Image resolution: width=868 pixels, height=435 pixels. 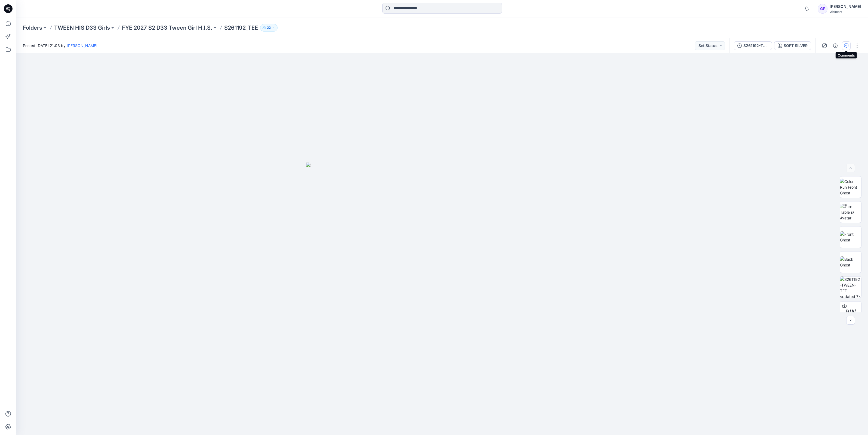 I want to click on a: FYE 2027 S2 D33 Tween Girl H.I.S., so click(x=167, y=28).